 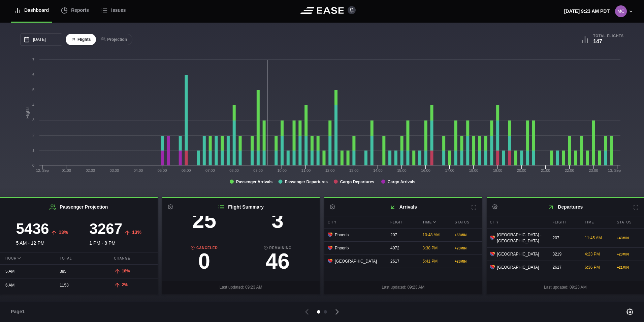 I want to click on text: 17:00, so click(x=449, y=170).